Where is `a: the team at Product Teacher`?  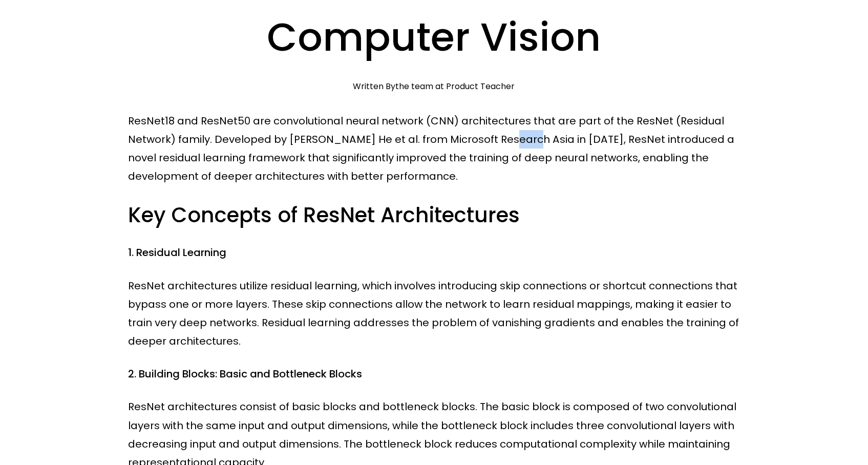
a: the team at Product Teacher is located at coordinates (455, 86).